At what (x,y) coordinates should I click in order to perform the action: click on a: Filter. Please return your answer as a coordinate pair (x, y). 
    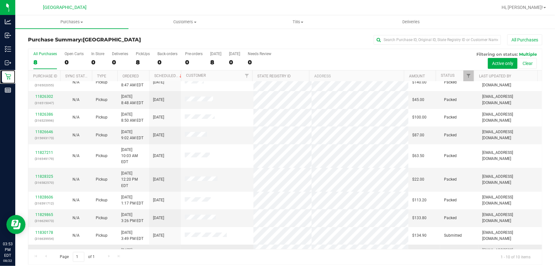
    Looking at the image, I should click on (247, 76).